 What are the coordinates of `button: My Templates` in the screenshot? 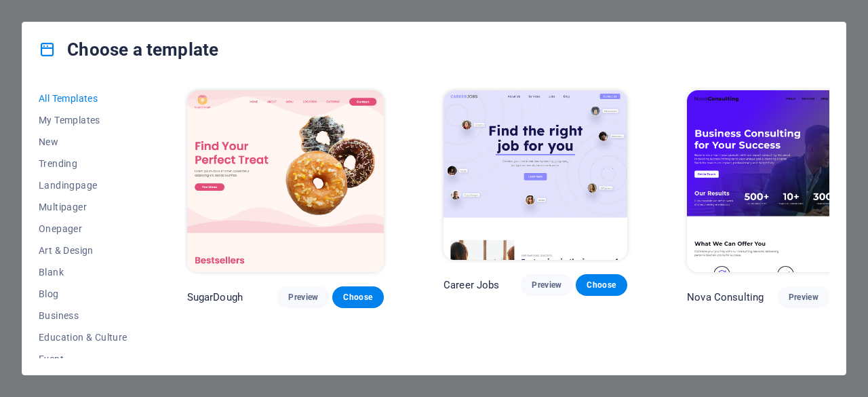 It's located at (83, 120).